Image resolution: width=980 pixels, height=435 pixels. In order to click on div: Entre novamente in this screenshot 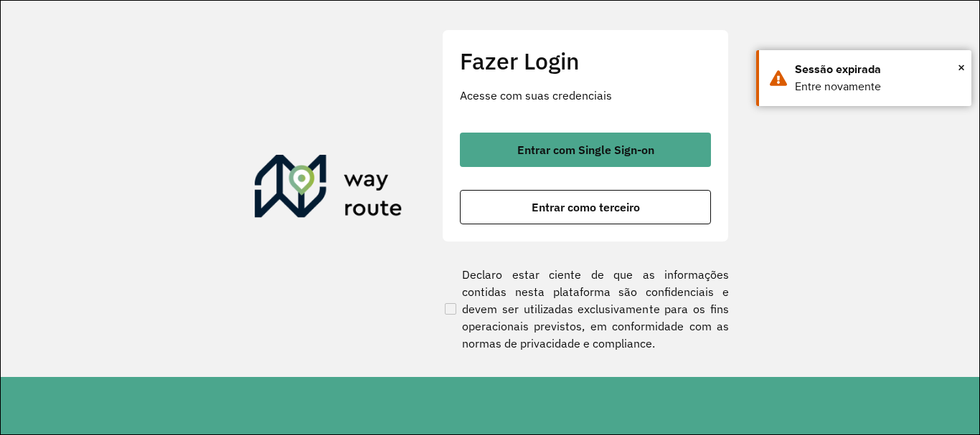, I will do `click(877, 87)`.